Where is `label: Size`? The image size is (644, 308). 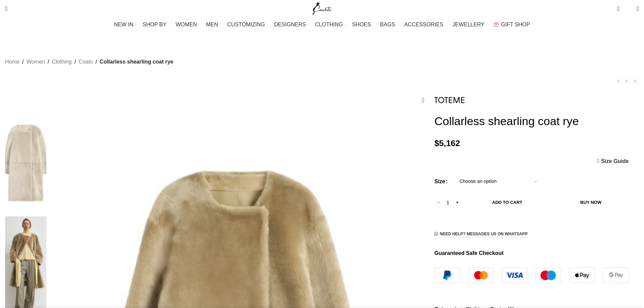
label: Size is located at coordinates (441, 182).